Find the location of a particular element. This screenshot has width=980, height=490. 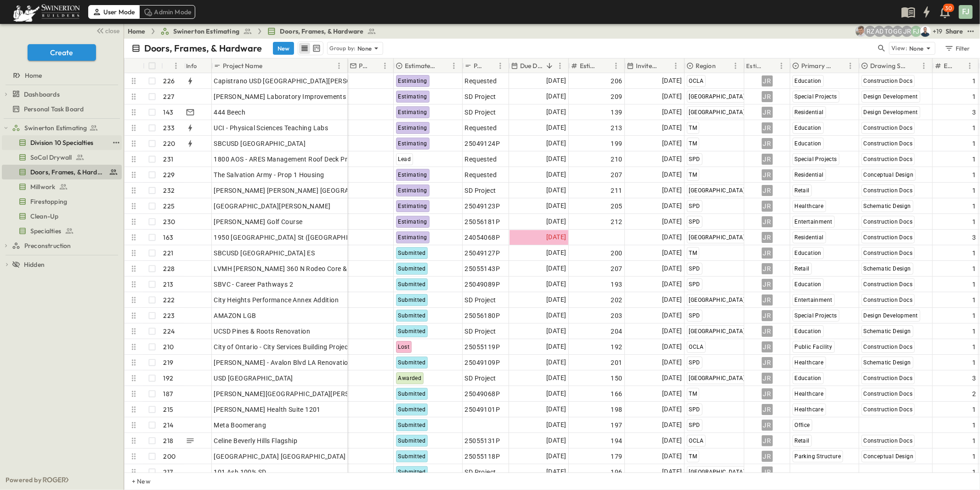

nav: breadcrumbs is located at coordinates (254, 32).